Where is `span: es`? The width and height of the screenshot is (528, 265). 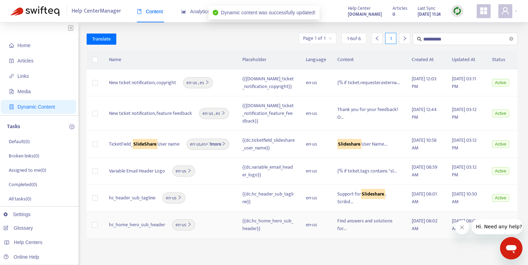 span: es is located at coordinates (204, 144).